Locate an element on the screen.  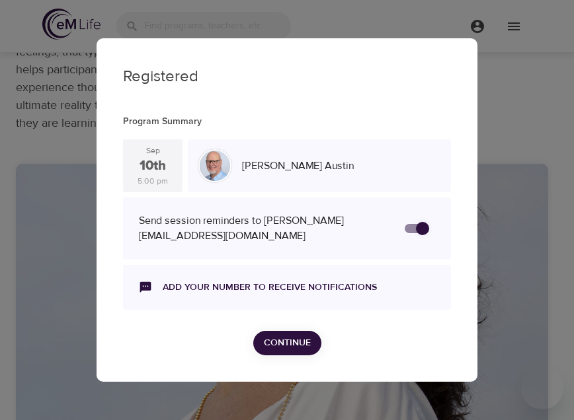
a: Add your number to receive notifications is located at coordinates (270, 288).